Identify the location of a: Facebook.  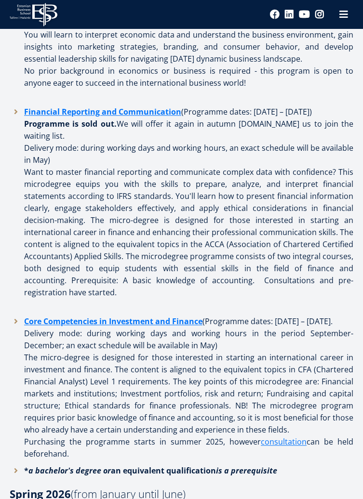
(275, 14).